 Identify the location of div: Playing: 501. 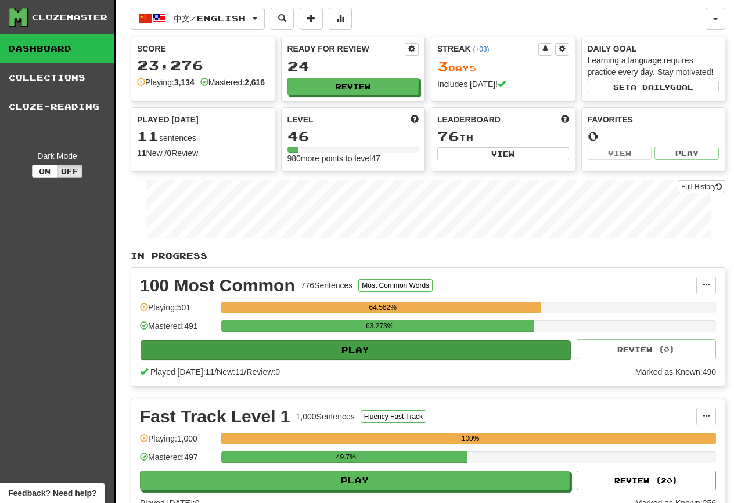
(178, 311).